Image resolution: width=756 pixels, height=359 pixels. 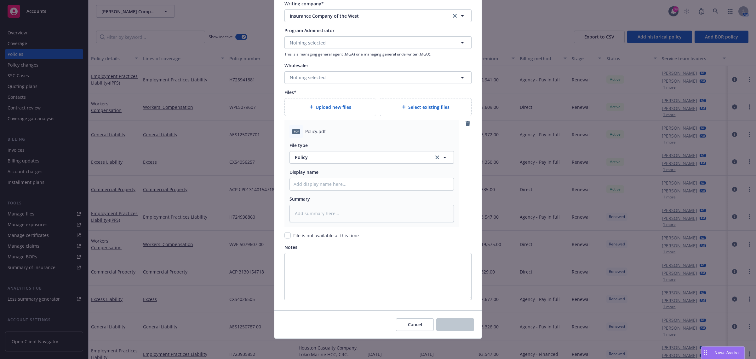 I want to click on button: Nova Assist, so click(x=723, y=352).